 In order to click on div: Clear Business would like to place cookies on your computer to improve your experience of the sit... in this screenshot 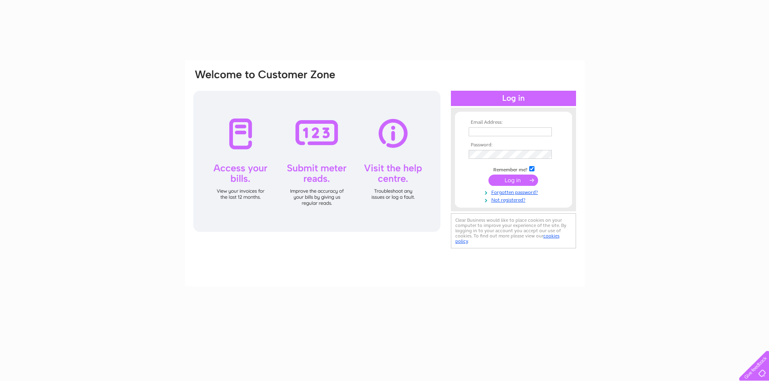, I will do `click(513, 231)`.